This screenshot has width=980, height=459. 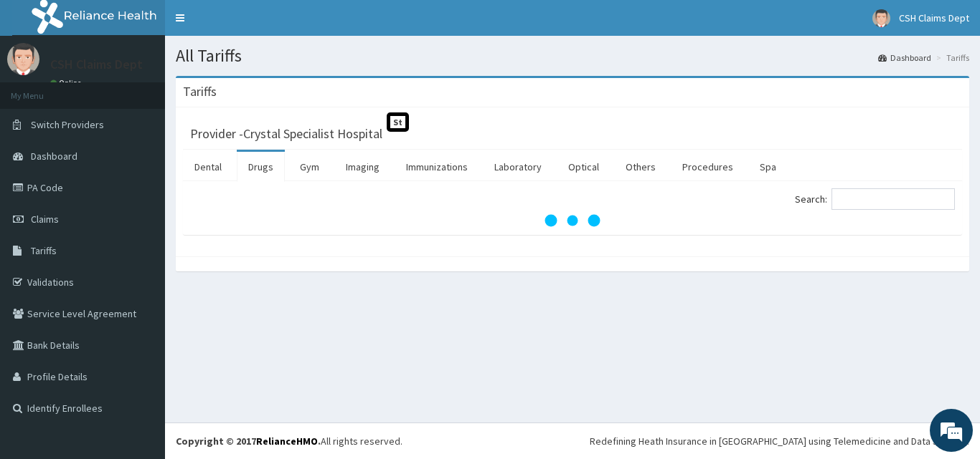 I want to click on strong: Copyright © 2017 ., so click(x=248, y=442).